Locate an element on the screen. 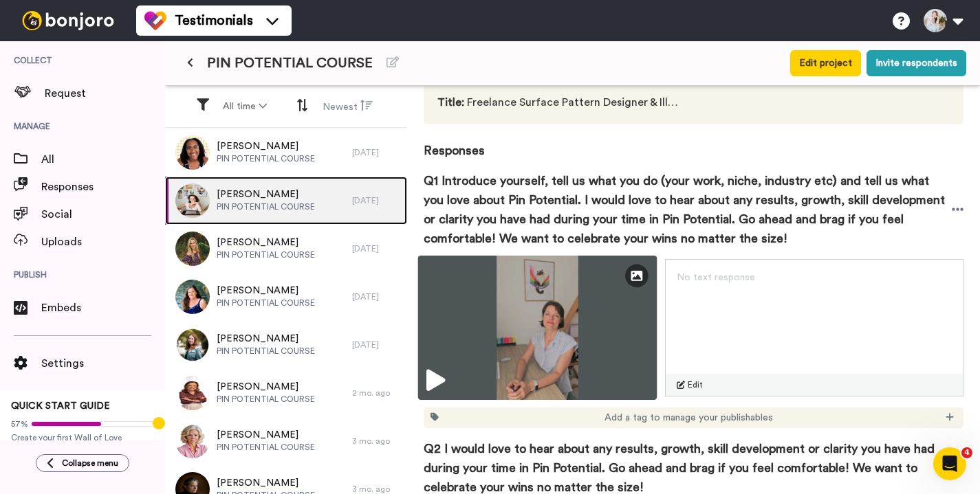 The width and height of the screenshot is (980, 494). img: 7148a9af-eaa4-46f0-8175-82ec91f49576.png is located at coordinates (192, 394).